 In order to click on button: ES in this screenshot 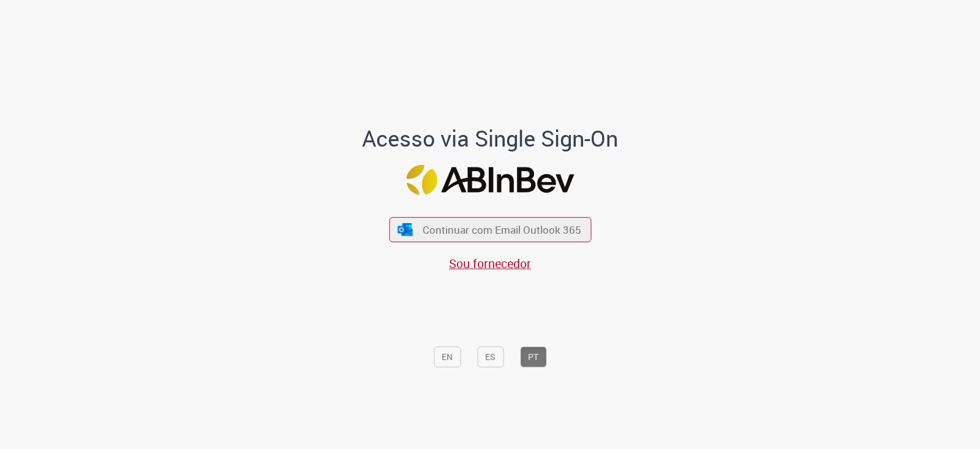, I will do `click(490, 357)`.